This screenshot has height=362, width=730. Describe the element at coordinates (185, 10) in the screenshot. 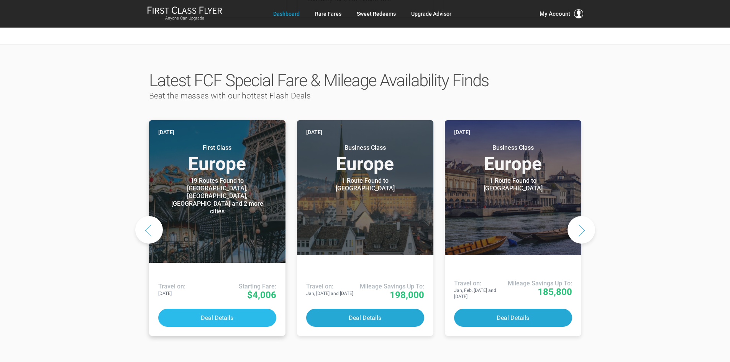

I see `img: First Class Flyer` at that location.